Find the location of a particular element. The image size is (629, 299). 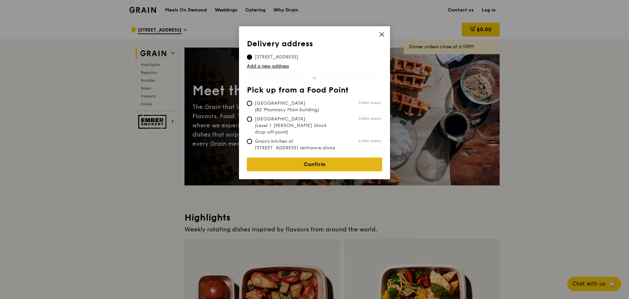

a: Add a new address is located at coordinates (315, 66).